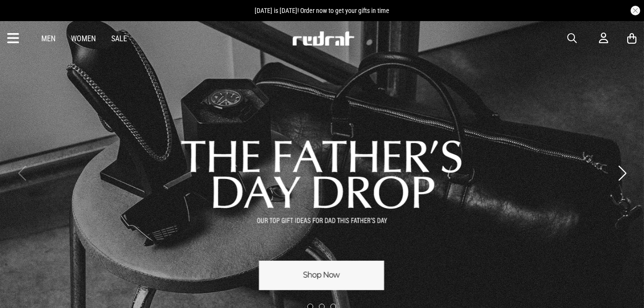 This screenshot has width=644, height=308. Describe the element at coordinates (622, 173) in the screenshot. I see `button: Next slide` at that location.